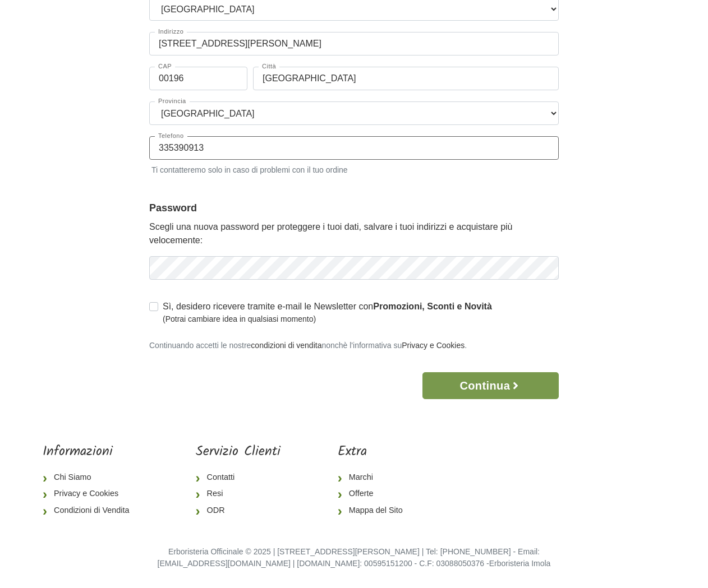 This screenshot has height=588, width=708. I want to click on strong: Promozioni, Sconti e Novità, so click(433, 306).